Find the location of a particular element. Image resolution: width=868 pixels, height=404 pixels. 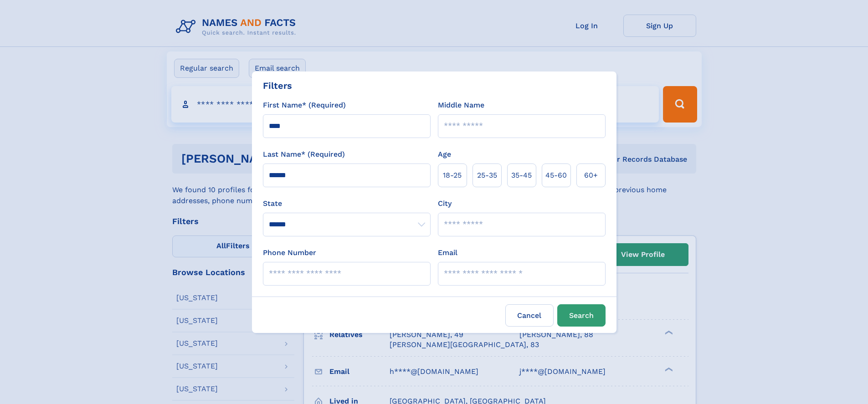

label: Email is located at coordinates (447, 253).